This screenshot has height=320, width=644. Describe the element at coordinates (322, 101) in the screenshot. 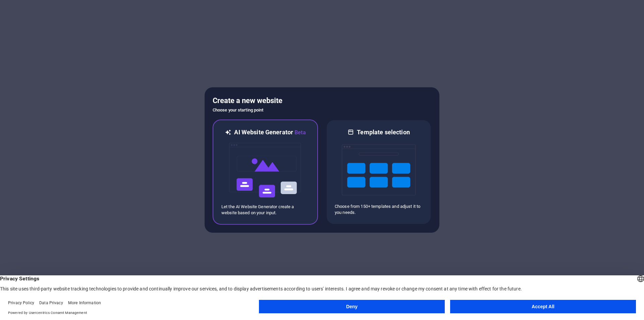

I see `h5: Create a new website` at that location.